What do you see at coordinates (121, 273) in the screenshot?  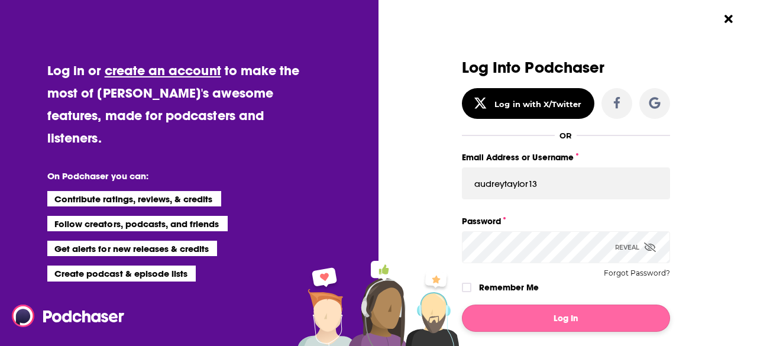 I see `li: Create podcast & episode lists` at bounding box center [121, 273].